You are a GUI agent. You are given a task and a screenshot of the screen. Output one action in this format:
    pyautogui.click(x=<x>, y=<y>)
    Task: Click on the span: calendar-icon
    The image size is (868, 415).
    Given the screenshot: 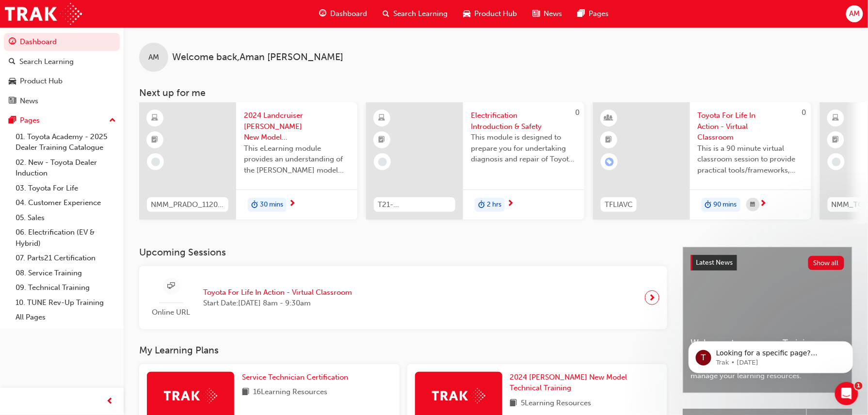 What is the action you would take?
    pyautogui.click(x=753, y=204)
    